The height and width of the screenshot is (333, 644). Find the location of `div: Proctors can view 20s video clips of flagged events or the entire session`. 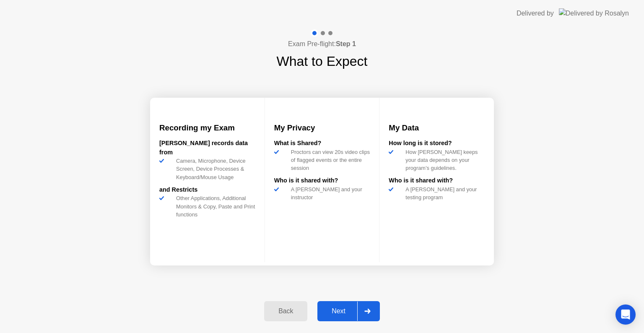

div: Proctors can view 20s video clips of flagged events or the entire session is located at coordinates (328, 160).